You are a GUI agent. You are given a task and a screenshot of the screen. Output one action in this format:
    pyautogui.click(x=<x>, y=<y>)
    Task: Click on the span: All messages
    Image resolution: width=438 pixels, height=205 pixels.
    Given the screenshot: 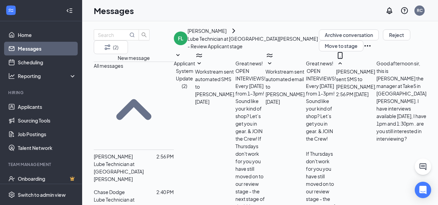 What is the action you would take?
    pyautogui.click(x=108, y=66)
    